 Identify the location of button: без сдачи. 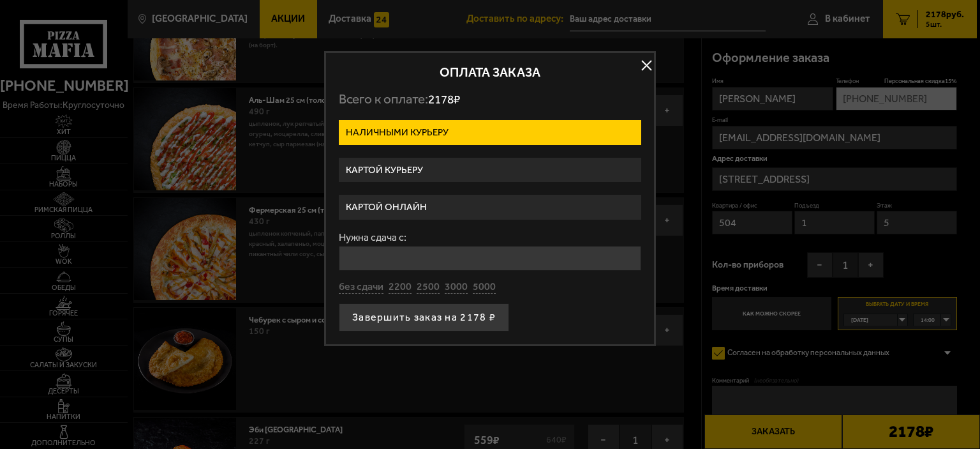
(361, 287).